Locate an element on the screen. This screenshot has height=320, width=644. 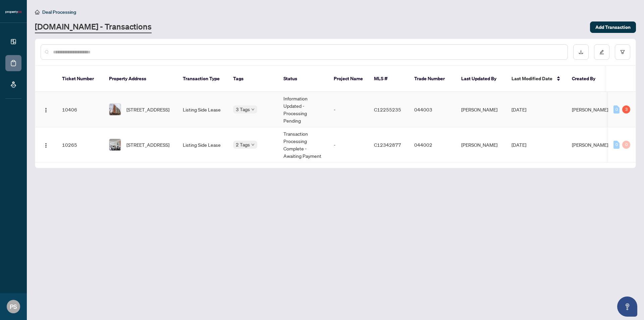
button: Add Transaction is located at coordinates (612, 27).